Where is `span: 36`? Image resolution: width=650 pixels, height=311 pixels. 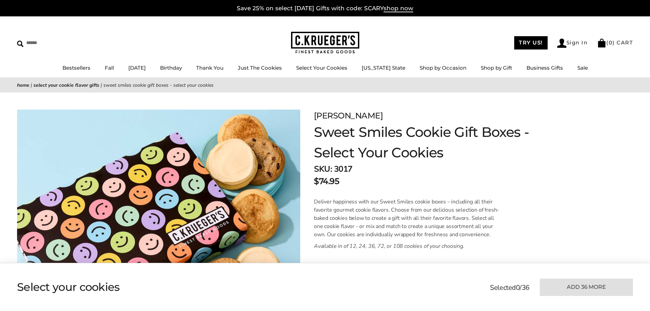 span: 36 is located at coordinates (526, 287).